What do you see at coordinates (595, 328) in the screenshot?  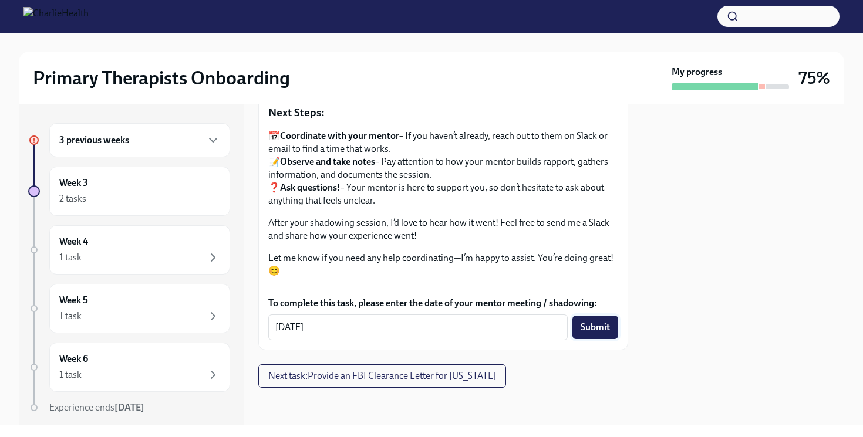 I see `span: Submit` at bounding box center [595, 328].